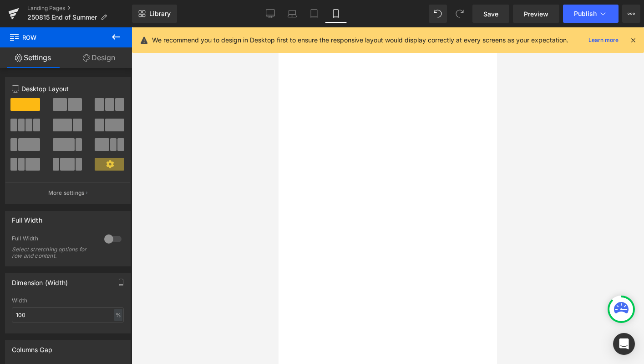 Image resolution: width=644 pixels, height=364 pixels. Describe the element at coordinates (604, 40) in the screenshot. I see `a: Learn more` at that location.